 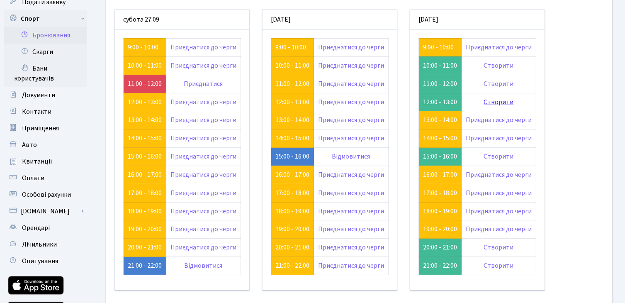 What do you see at coordinates (46, 161) in the screenshot?
I see `a: Квитанції` at bounding box center [46, 161].